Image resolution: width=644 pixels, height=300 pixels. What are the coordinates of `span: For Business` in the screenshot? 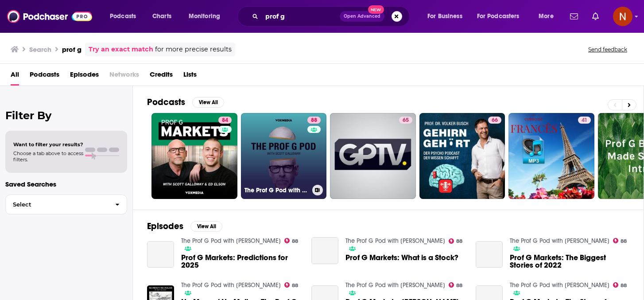 It's located at (444, 16).